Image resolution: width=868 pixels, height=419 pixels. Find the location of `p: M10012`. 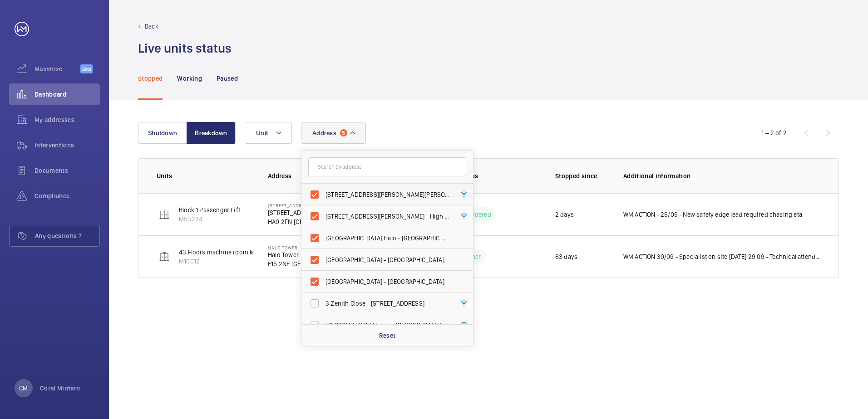

p: M10012 is located at coordinates (251, 261).